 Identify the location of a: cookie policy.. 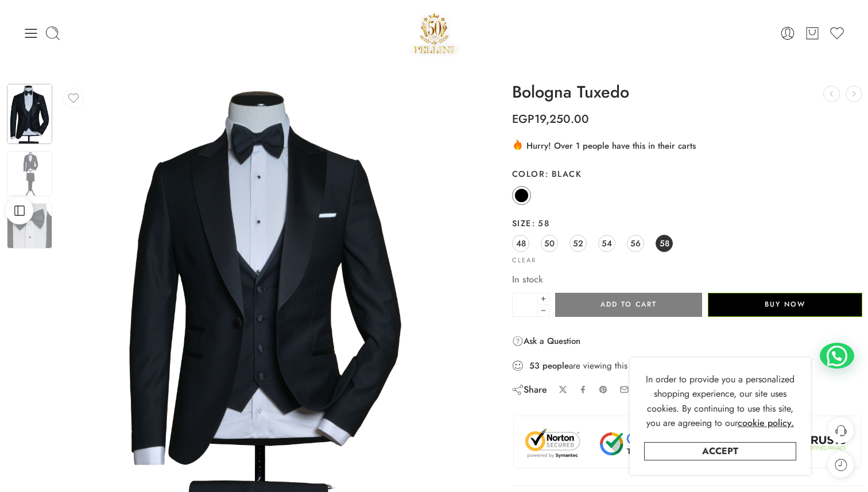
(766, 423).